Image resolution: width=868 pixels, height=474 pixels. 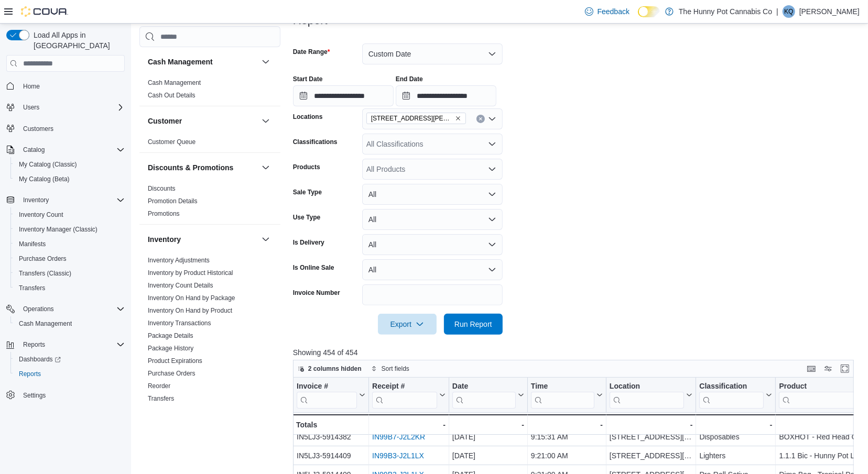 I want to click on input: Press the down key to open a popover containing a calendar., so click(x=343, y=96).